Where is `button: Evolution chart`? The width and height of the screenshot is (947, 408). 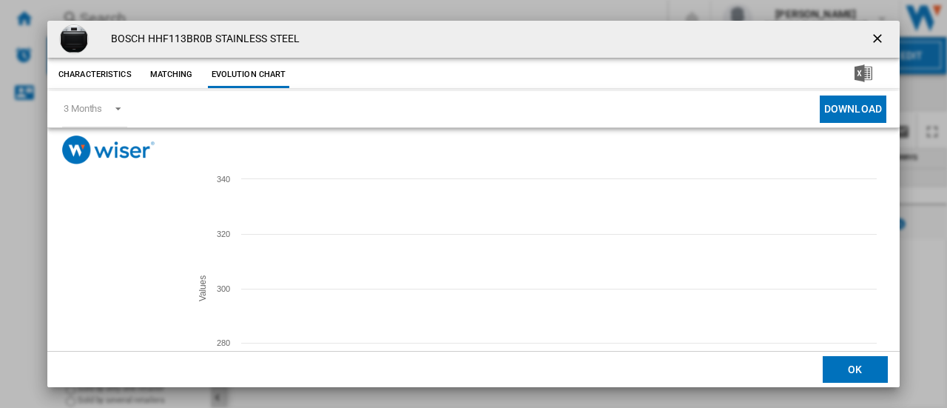
button: Evolution chart is located at coordinates (249, 75).